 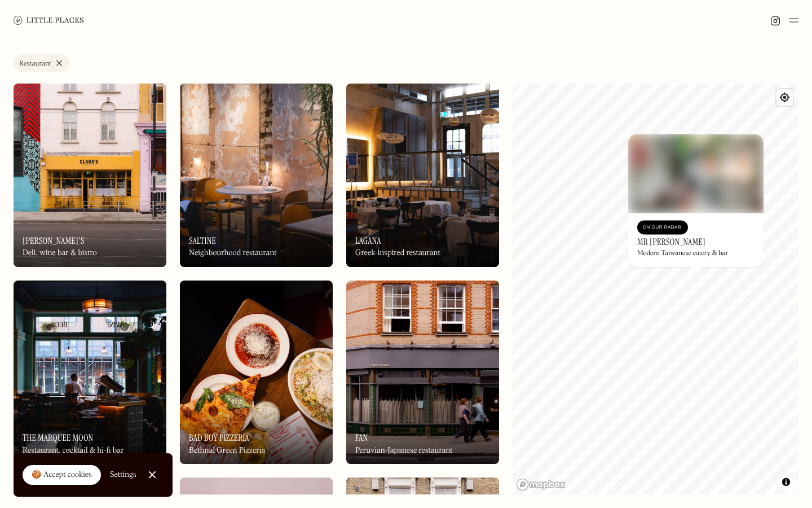 I want to click on button: Find my location, so click(x=784, y=97).